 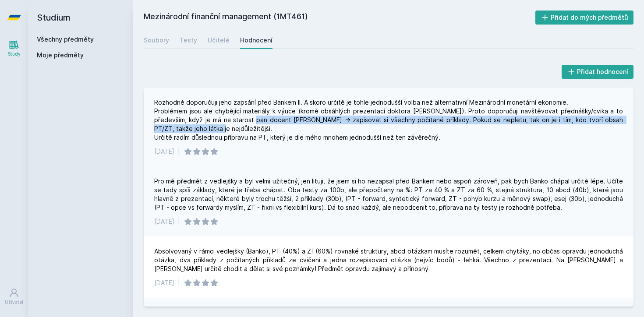 I want to click on a: Soubory, so click(x=156, y=40).